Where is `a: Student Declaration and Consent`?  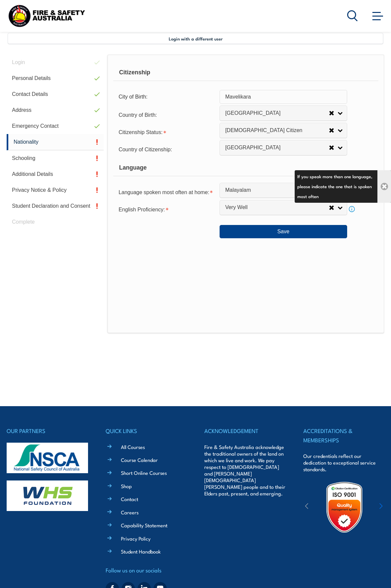 a: Student Declaration and Consent is located at coordinates (55, 206).